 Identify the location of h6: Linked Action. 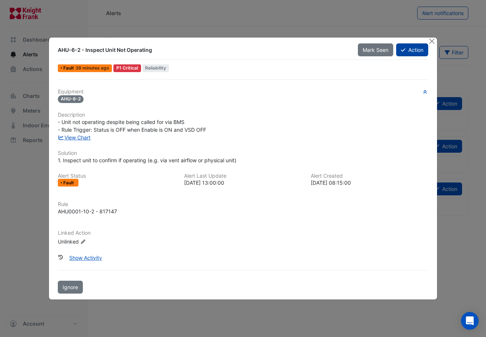
(243, 233).